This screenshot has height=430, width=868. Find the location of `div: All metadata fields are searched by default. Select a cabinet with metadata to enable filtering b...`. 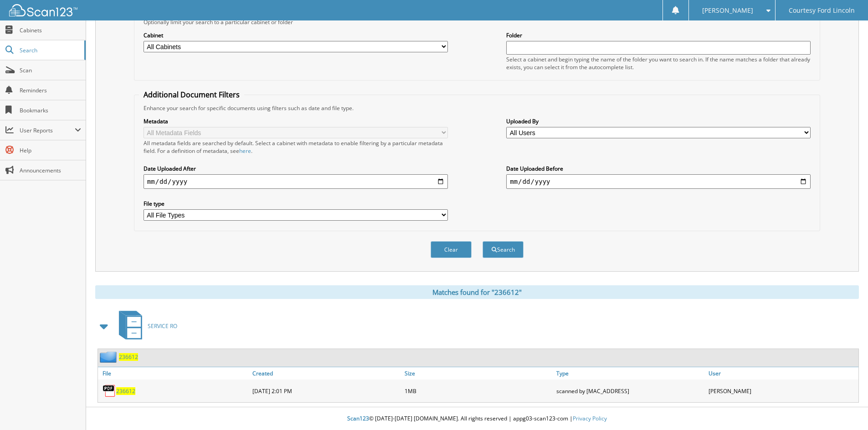

div: All metadata fields are searched by default. Select a cabinet with metadata to enable filtering b... is located at coordinates (296, 147).